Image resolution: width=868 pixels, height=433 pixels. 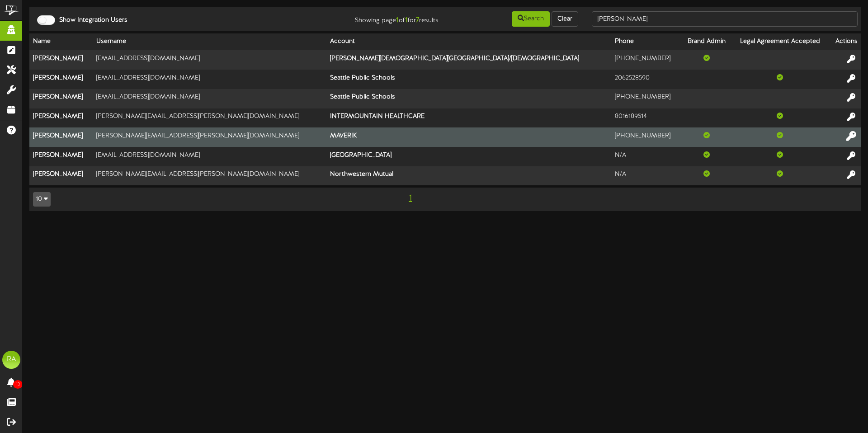 What do you see at coordinates (469, 118) in the screenshot?
I see `th: INTERMOUNTAIN HEALTHCARE` at bounding box center [469, 118].